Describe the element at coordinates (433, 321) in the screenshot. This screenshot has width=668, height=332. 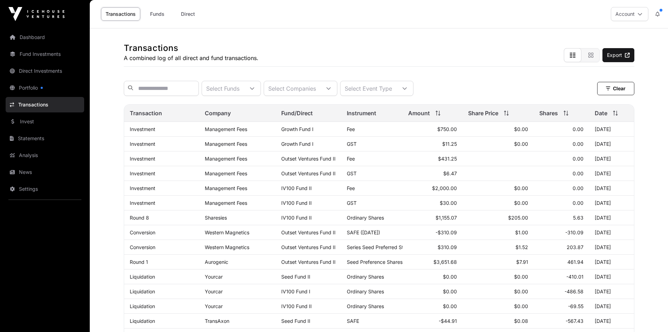
I see `td: -$44.91` at that location.